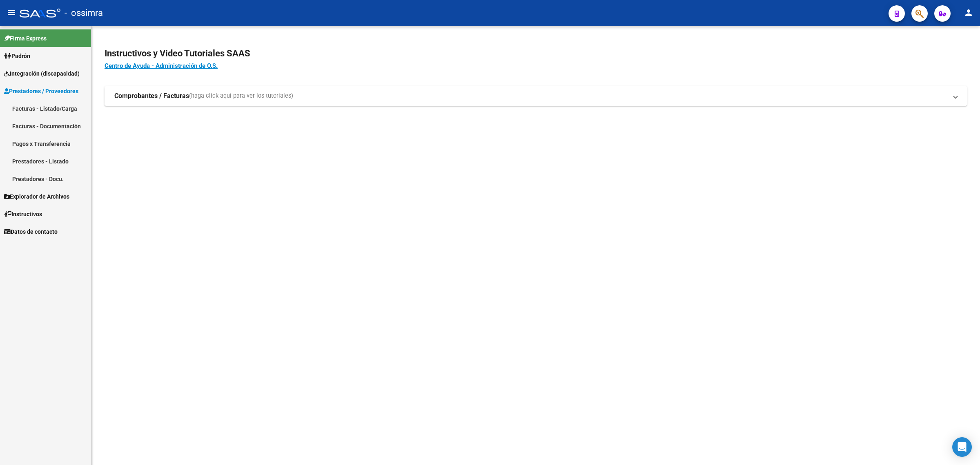 The image size is (980, 465). What do you see at coordinates (241, 96) in the screenshot?
I see `span: (haga click aquí para ver los tutoriales)` at bounding box center [241, 96].